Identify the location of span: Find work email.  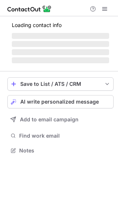
(65, 136).